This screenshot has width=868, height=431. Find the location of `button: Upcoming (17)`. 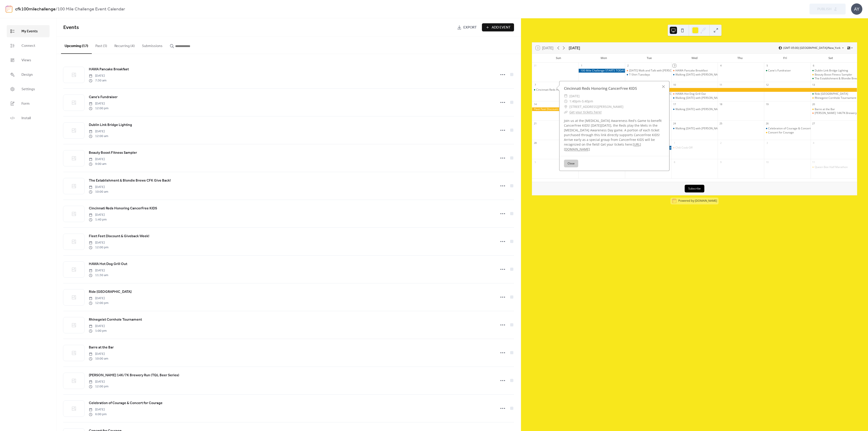

button: Upcoming (17) is located at coordinates (76, 45).